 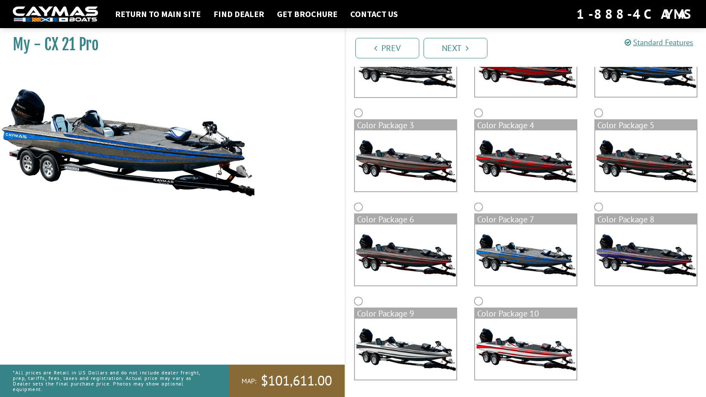 What do you see at coordinates (287, 381) in the screenshot?
I see `a: MAP:$101,611.00` at bounding box center [287, 381].